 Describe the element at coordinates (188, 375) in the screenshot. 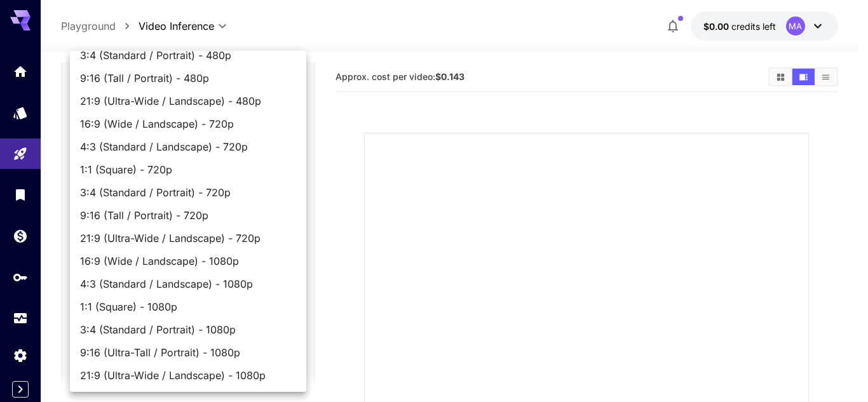

I see `span: 21:9 (Ultra-Wide / Landscape) - 1080p` at that location.